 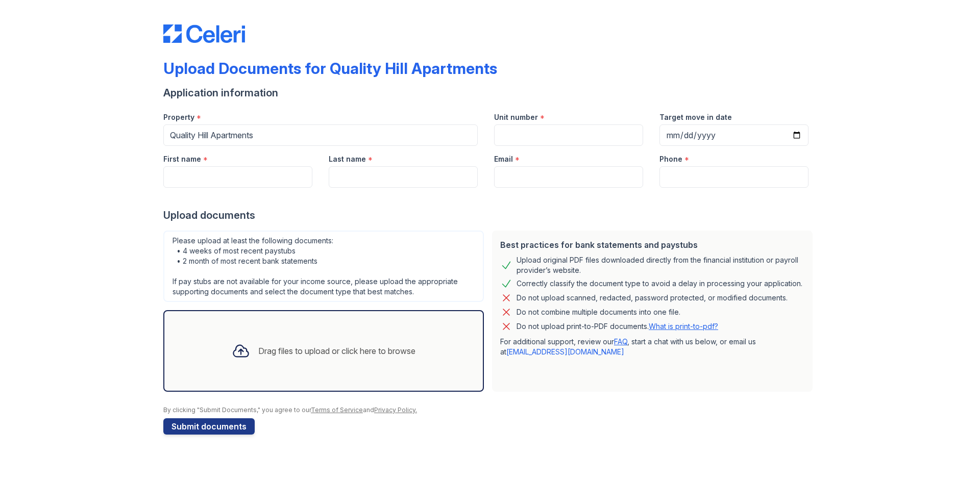 I want to click on label: First name, so click(x=182, y=160).